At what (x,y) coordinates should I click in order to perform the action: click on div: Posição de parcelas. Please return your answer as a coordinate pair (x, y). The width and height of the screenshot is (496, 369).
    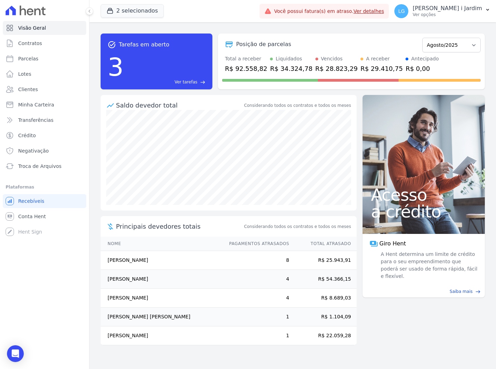
    Looking at the image, I should click on (264, 44).